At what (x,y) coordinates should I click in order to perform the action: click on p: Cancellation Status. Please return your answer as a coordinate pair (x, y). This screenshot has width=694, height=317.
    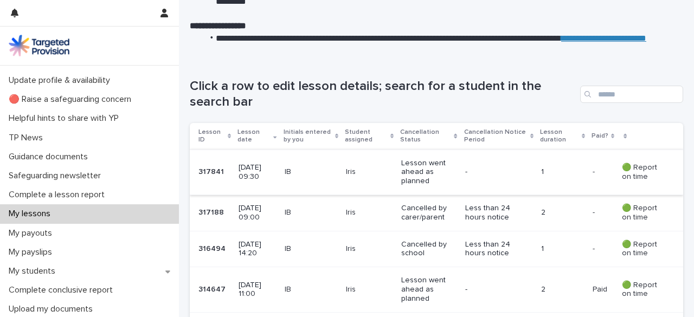
    Looking at the image, I should click on (426, 136).